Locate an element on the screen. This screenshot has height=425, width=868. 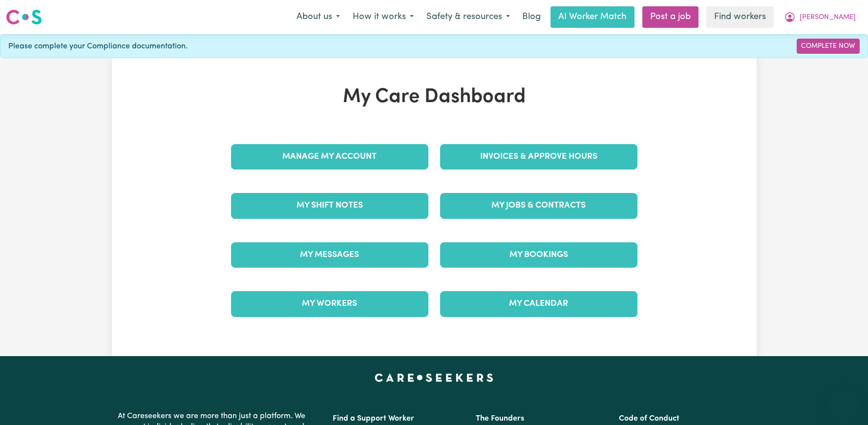
a: Manage My Account is located at coordinates (330, 157).